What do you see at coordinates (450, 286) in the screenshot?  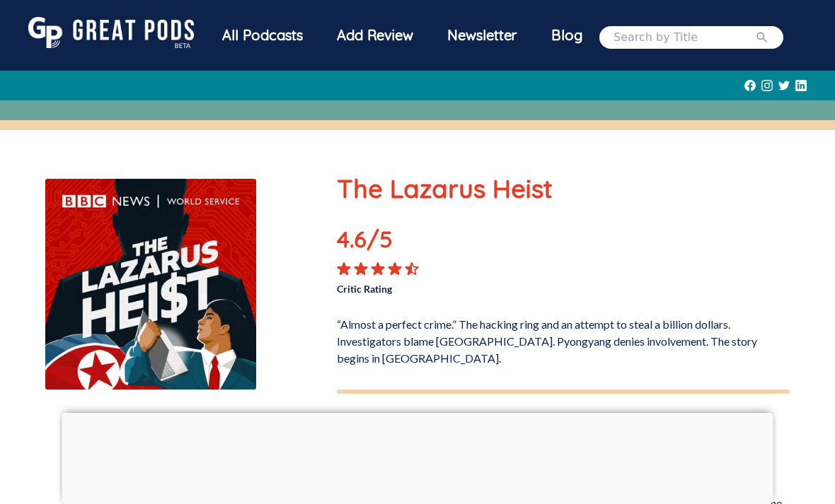 I see `p: Critic Rating` at bounding box center [450, 286].